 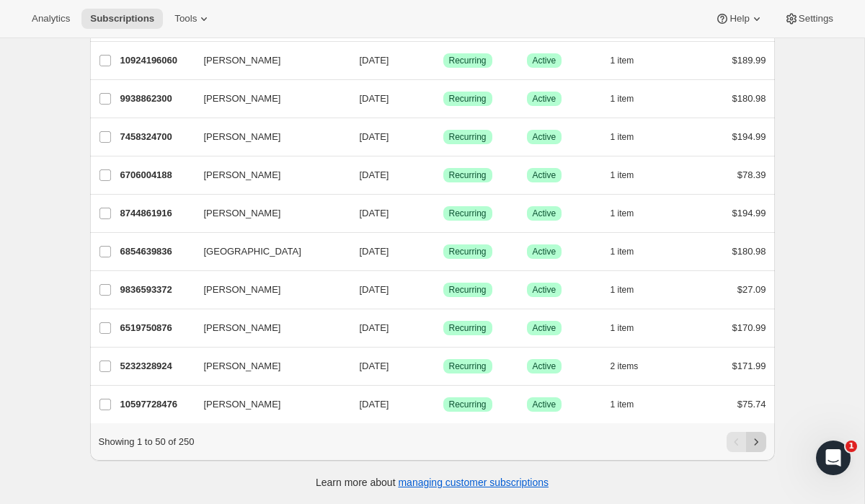 I want to click on p: 6706004188, so click(x=156, y=175).